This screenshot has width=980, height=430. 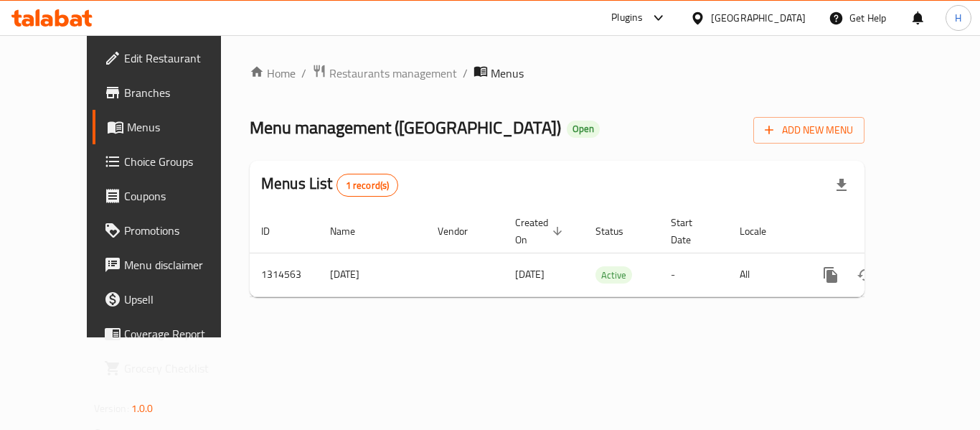 I want to click on span: ID, so click(x=275, y=231).